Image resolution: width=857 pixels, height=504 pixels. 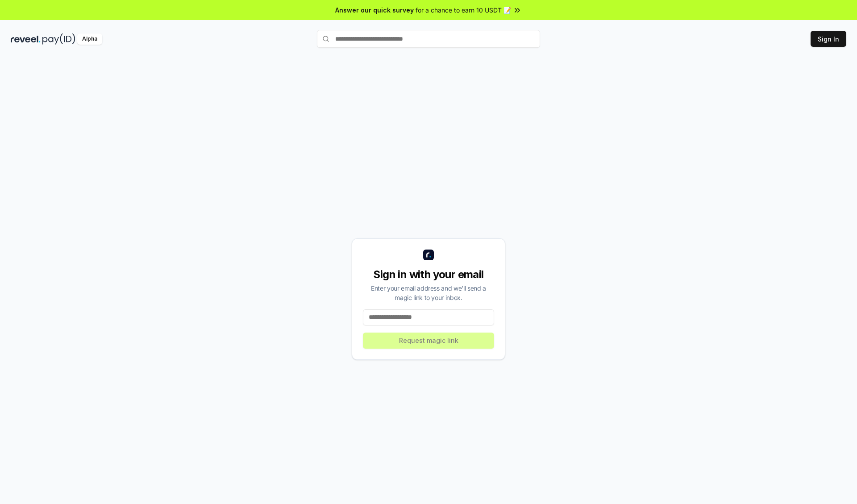 What do you see at coordinates (25, 39) in the screenshot?
I see `img: reveel_dark` at bounding box center [25, 39].